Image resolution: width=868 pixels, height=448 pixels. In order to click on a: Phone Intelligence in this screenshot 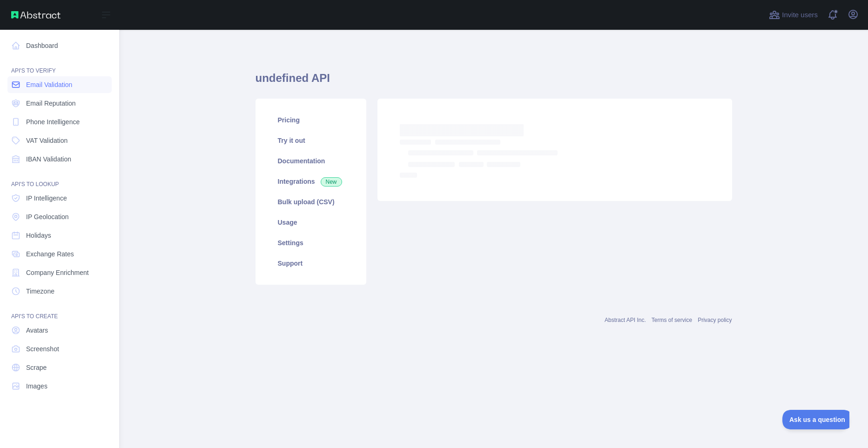, I will do `click(60, 122)`.